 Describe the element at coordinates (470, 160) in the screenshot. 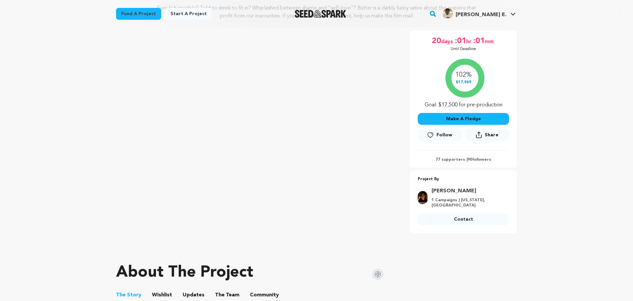

I see `span: 90` at that location.